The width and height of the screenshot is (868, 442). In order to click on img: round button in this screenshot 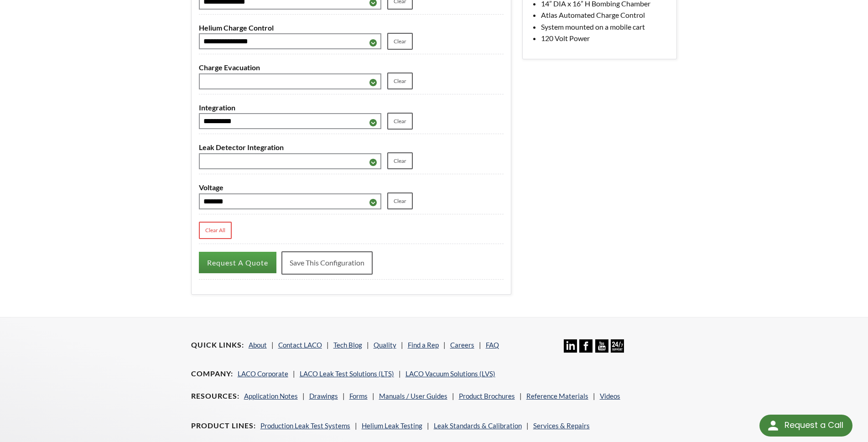, I will do `click(773, 426)`.